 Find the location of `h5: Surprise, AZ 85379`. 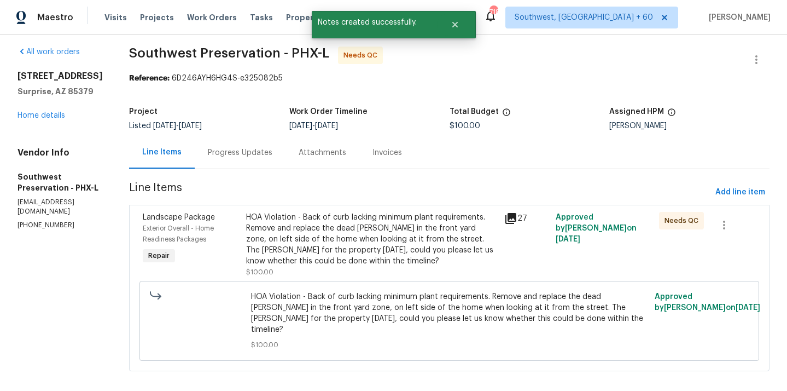

h5: Surprise, AZ 85379 is located at coordinates (60, 91).